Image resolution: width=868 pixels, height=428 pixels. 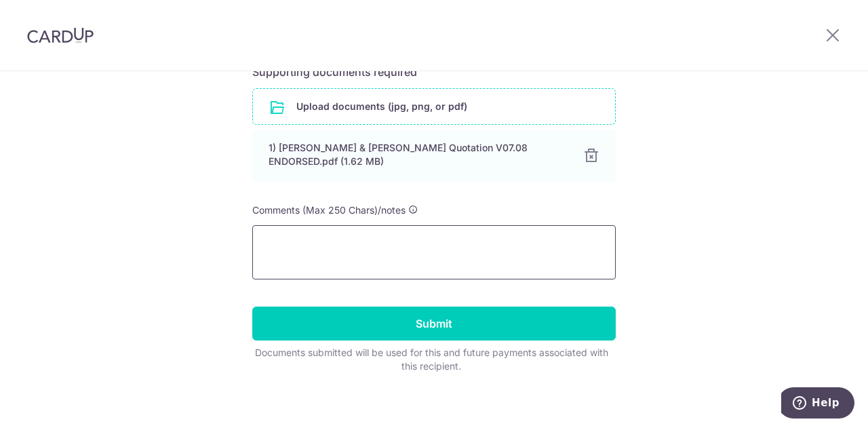 I want to click on img: CardUp, so click(x=60, y=35).